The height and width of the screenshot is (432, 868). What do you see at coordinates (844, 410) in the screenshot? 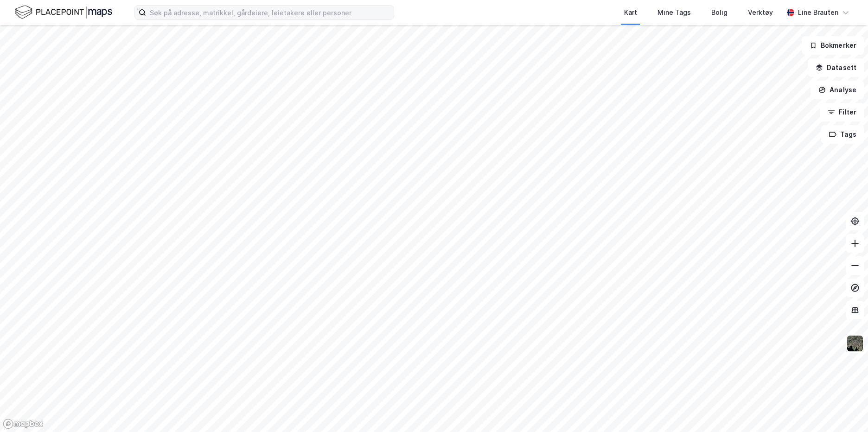
I see `div: Kontrollprogram for chat` at bounding box center [844, 410].